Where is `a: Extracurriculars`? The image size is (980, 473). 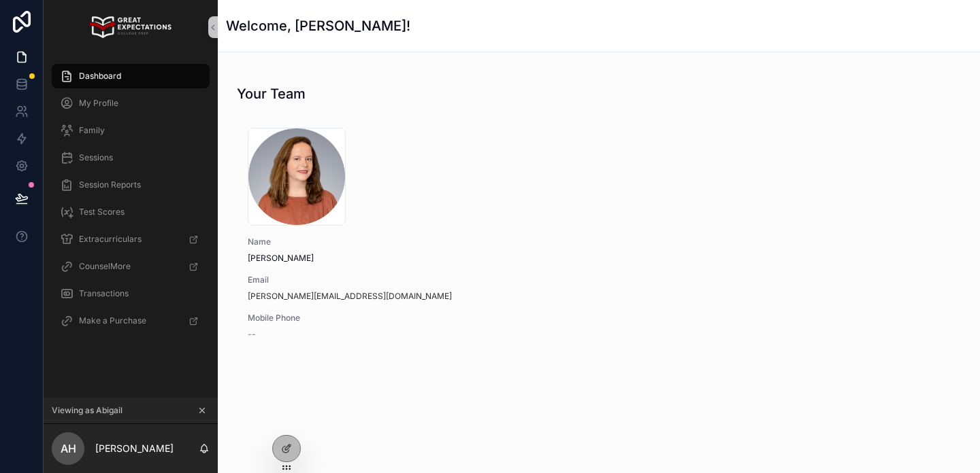
a: Extracurriculars is located at coordinates (131, 240).